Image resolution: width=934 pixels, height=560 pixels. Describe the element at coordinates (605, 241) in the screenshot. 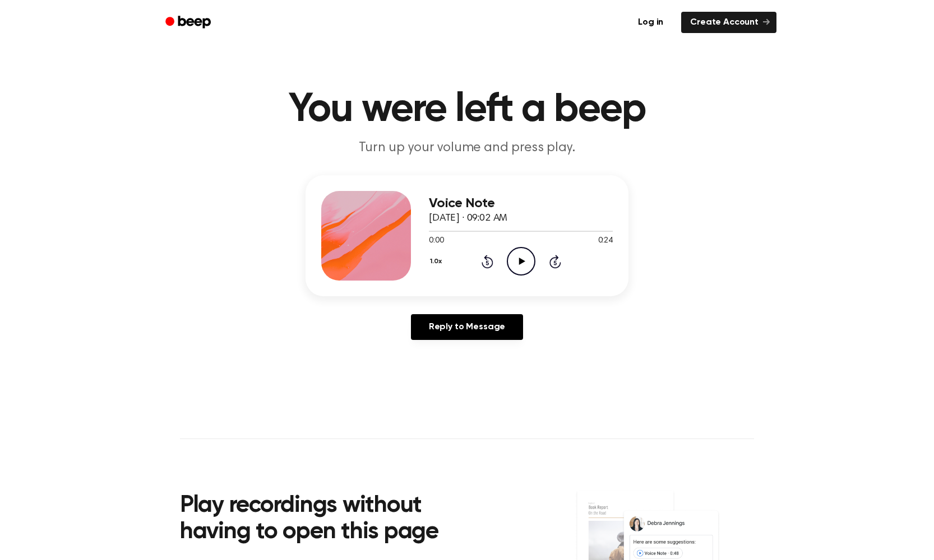

I see `span: 0:24` at that location.